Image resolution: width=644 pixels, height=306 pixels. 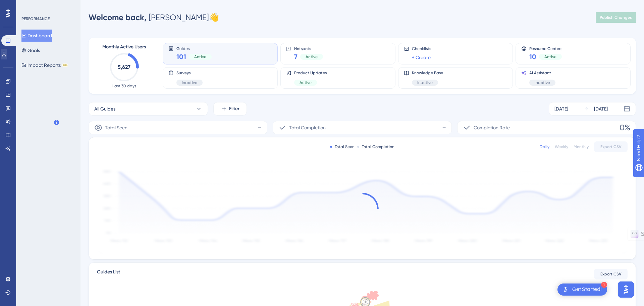 What do you see at coordinates (31, 51) in the screenshot?
I see `button: Goals` at bounding box center [31, 51].